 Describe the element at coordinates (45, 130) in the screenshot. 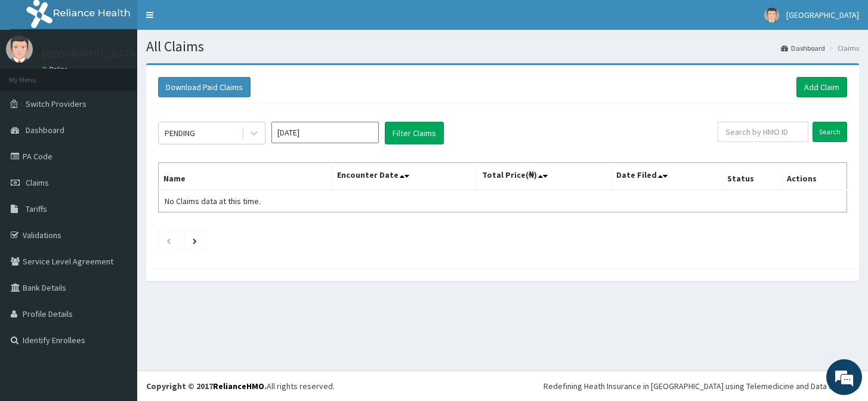

I see `span: Dashboard` at that location.